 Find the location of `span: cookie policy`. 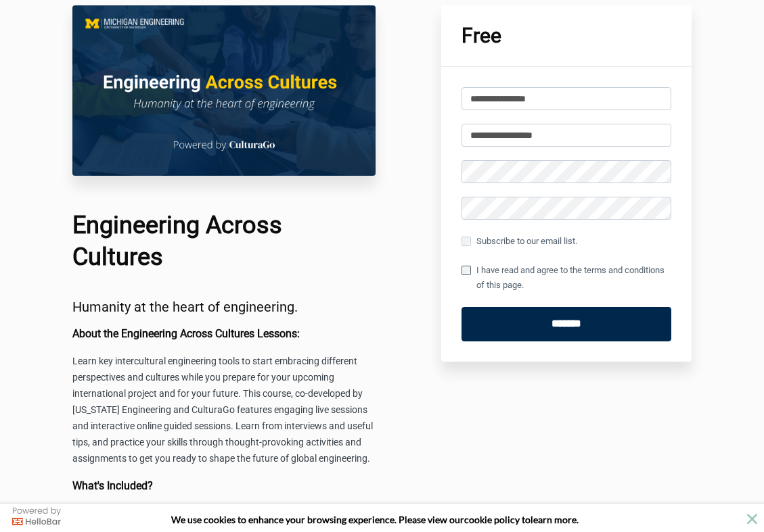

span: cookie policy is located at coordinates (492, 519).